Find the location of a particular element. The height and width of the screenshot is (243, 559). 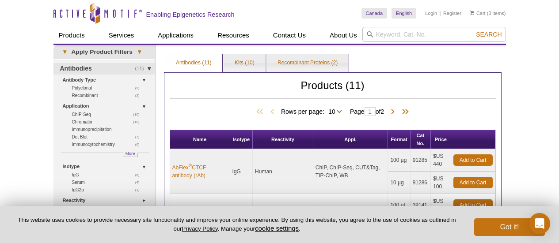

a: Register is located at coordinates (452, 13).